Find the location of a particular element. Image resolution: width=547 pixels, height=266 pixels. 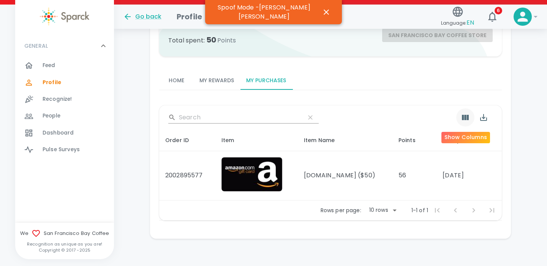

span: EN is located at coordinates (470, 22).